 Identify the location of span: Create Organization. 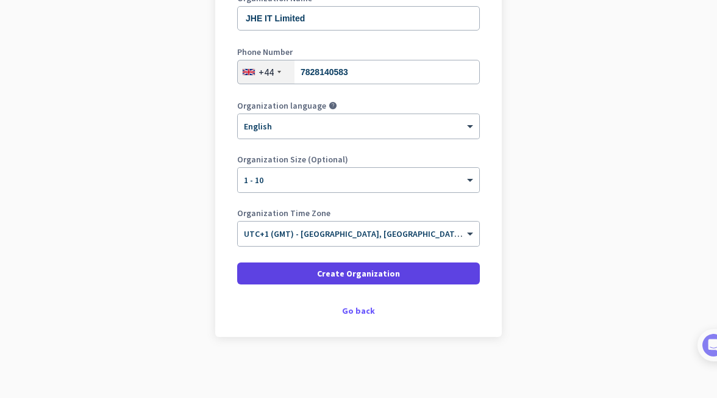
(359, 273).